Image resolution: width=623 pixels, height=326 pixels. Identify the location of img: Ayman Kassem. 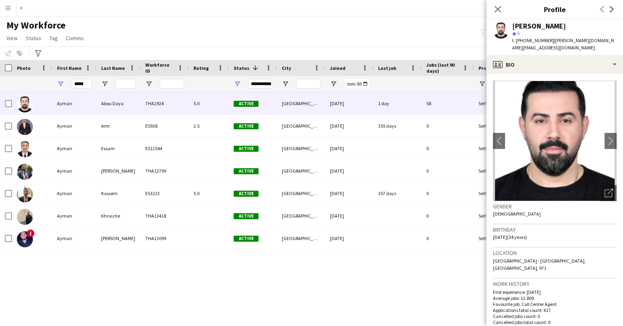
(25, 194).